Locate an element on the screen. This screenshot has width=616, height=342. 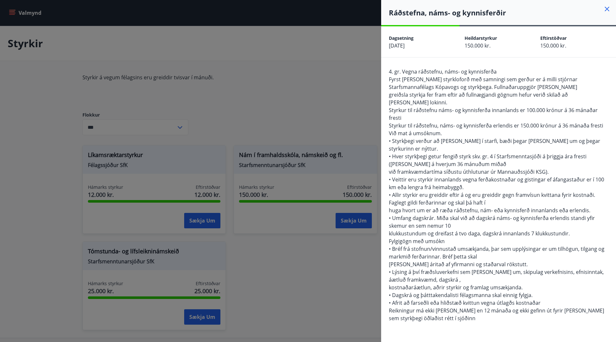
span: við framkvæmdartíma síðustu úthlutunar úr Mannauðssjóði KSG). is located at coordinates (469, 172).